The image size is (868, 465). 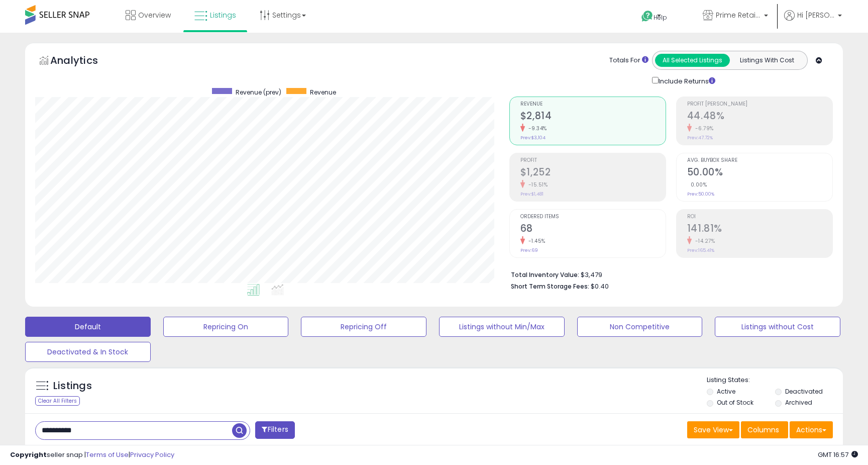 What do you see at coordinates (364, 327) in the screenshot?
I see `button: Repricing Off` at bounding box center [364, 327].